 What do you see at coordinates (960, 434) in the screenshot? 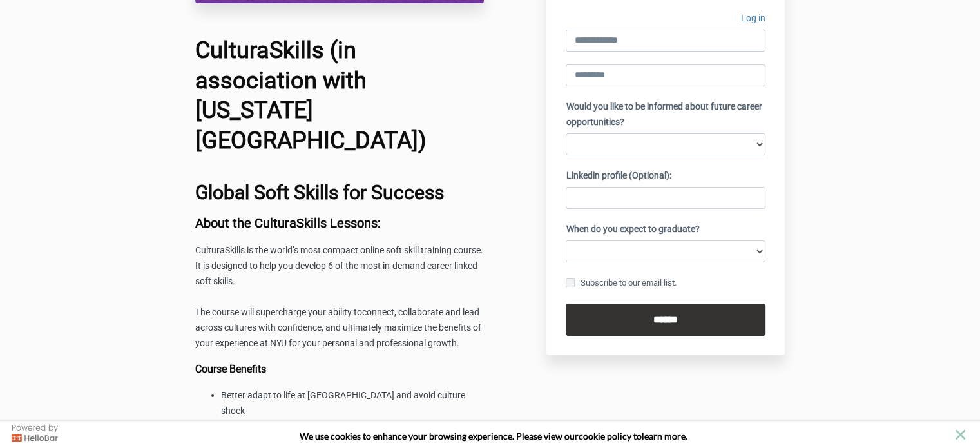
I see `button: close` at bounding box center [960, 434].